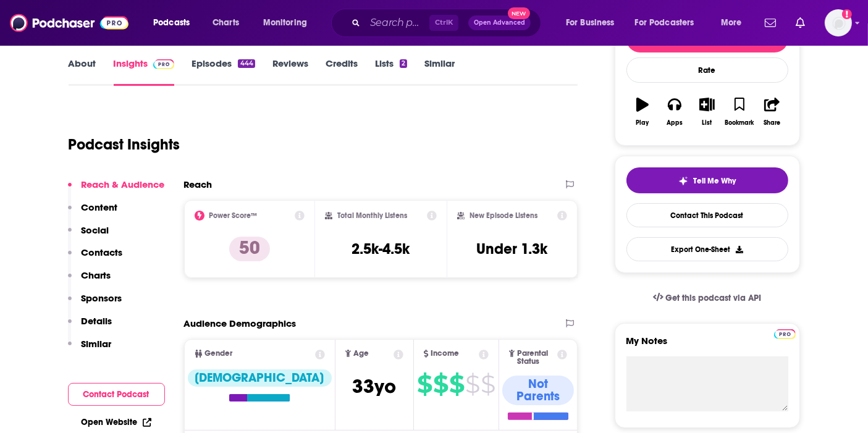 This screenshot has height=433, width=868. What do you see at coordinates (116, 422) in the screenshot?
I see `a: Open Website` at bounding box center [116, 422].